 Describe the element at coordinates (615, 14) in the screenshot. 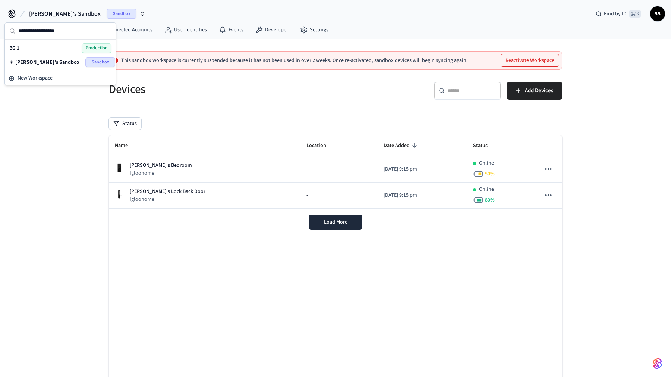

I see `span: Find by ID` at that location.